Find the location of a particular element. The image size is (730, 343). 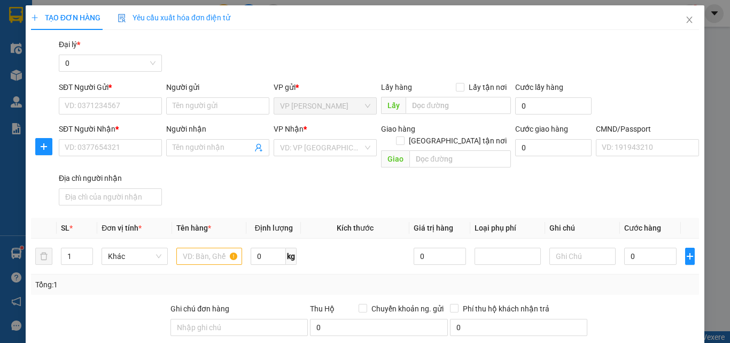

label: Ghi chú đơn hàng is located at coordinates (200, 308).